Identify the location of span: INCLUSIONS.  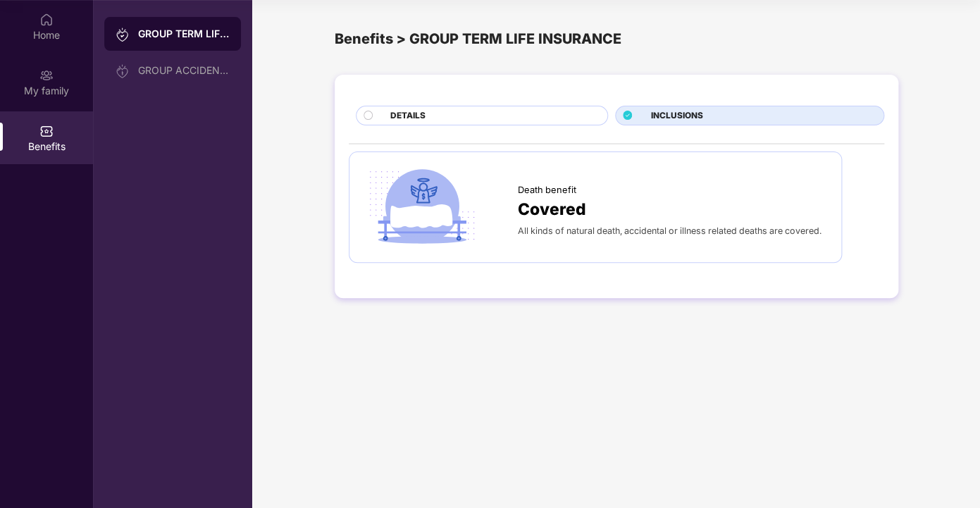
(677, 116).